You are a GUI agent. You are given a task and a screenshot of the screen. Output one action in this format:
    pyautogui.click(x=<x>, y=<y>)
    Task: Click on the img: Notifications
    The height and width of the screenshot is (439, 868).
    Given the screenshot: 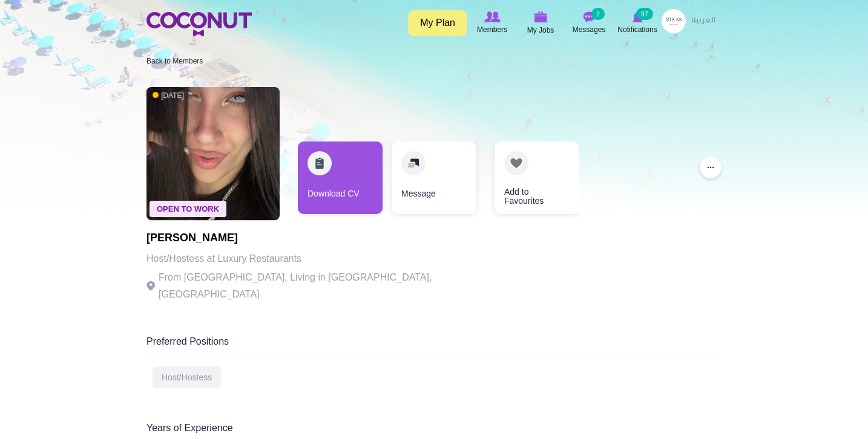 What is the action you would take?
    pyautogui.click(x=637, y=17)
    